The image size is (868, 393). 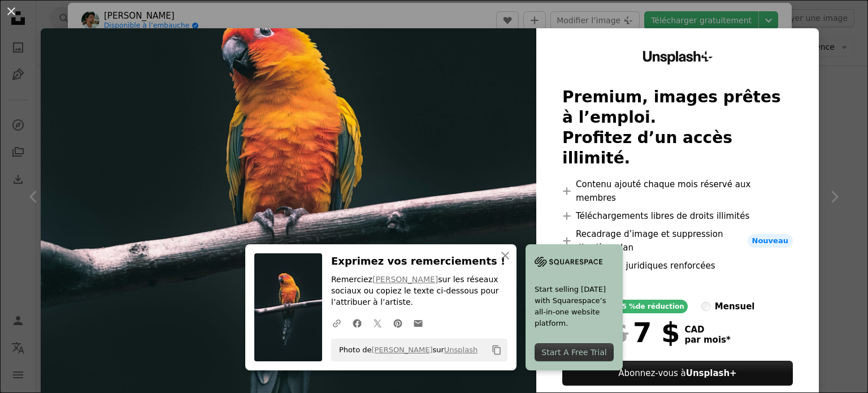 I want to click on li: Protections juridiques renforcées, so click(x=677, y=265).